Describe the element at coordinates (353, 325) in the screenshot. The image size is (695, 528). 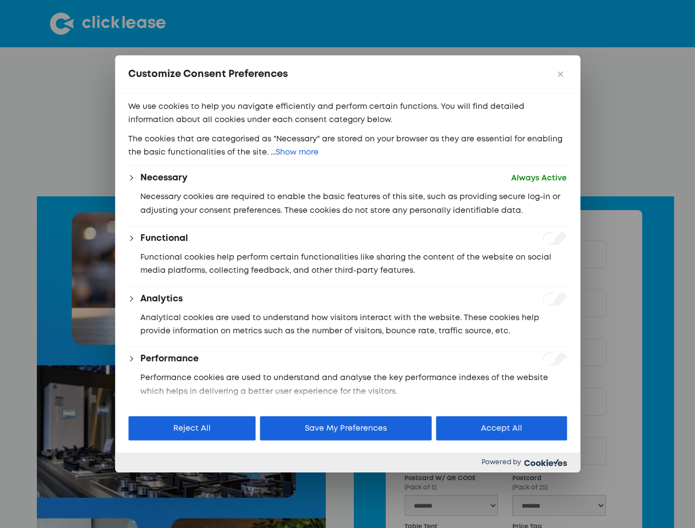
I see `p: Analytical cookies are used to understand how visitors interact with the website. These cookies h...` at that location.